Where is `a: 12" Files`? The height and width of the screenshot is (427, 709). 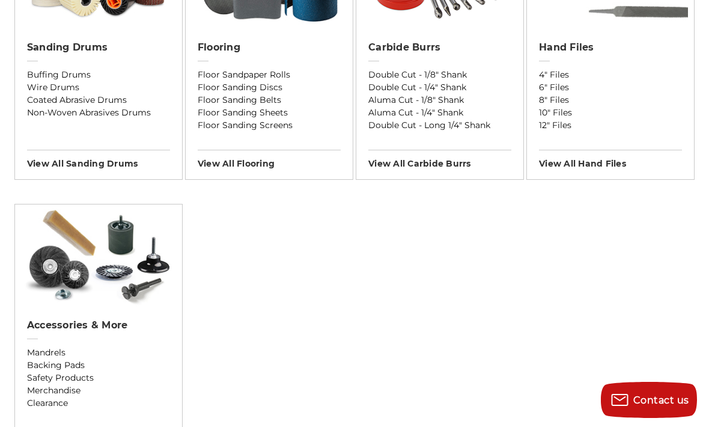 a: 12" Files is located at coordinates (611, 125).